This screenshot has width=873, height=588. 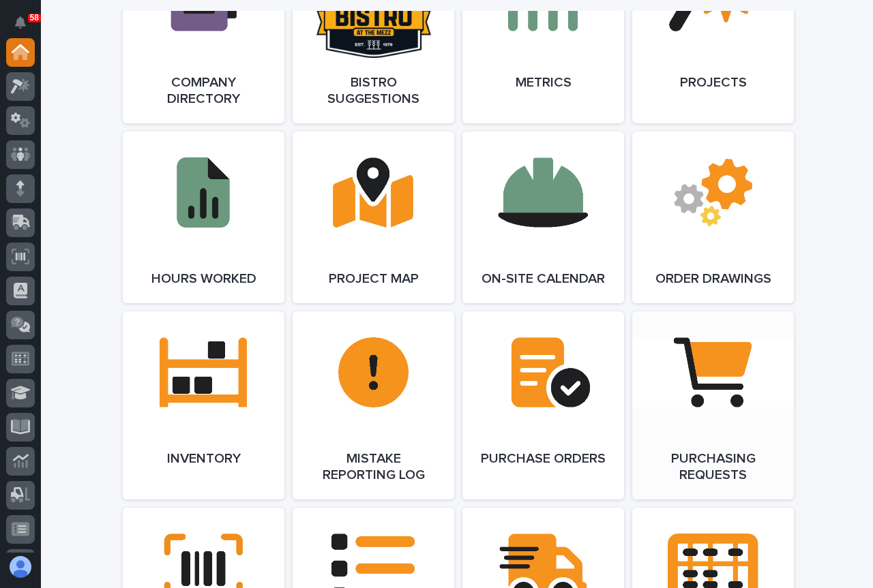 What do you see at coordinates (373, 218) in the screenshot?
I see `a: Project Map` at bounding box center [373, 218].